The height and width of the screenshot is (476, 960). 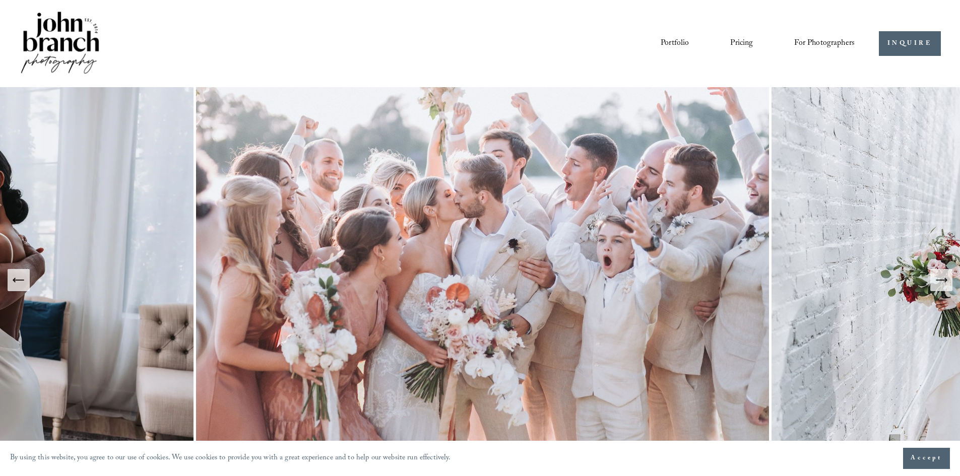 What do you see at coordinates (824, 43) in the screenshot?
I see `a: folder dropdown` at bounding box center [824, 43].